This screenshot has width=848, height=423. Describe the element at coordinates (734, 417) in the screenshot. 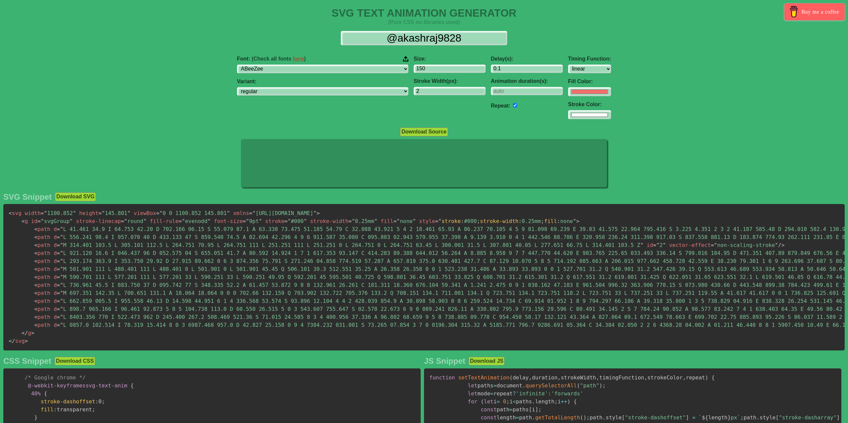

I see `span: px` at that location.